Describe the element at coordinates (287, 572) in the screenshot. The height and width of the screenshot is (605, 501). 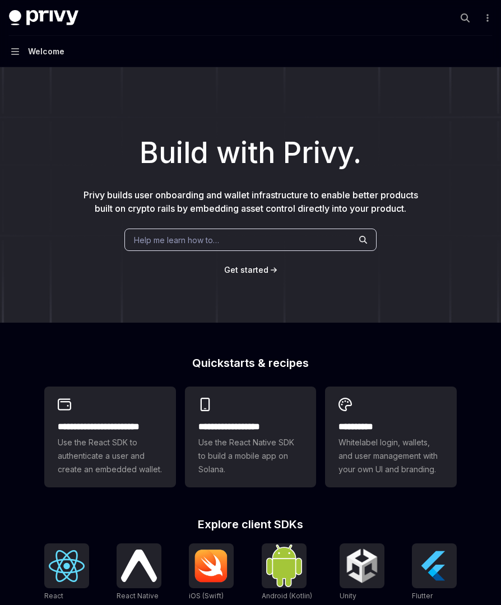
I see `a: Android (Kotlin)Android (Kotlin)` at that location.